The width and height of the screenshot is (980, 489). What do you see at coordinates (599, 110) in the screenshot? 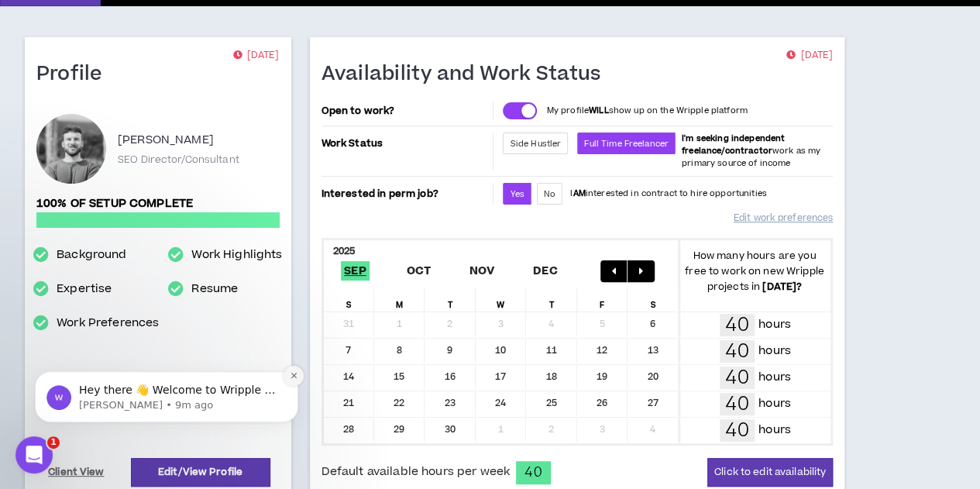
I see `strong: WILL` at bounding box center [599, 110].